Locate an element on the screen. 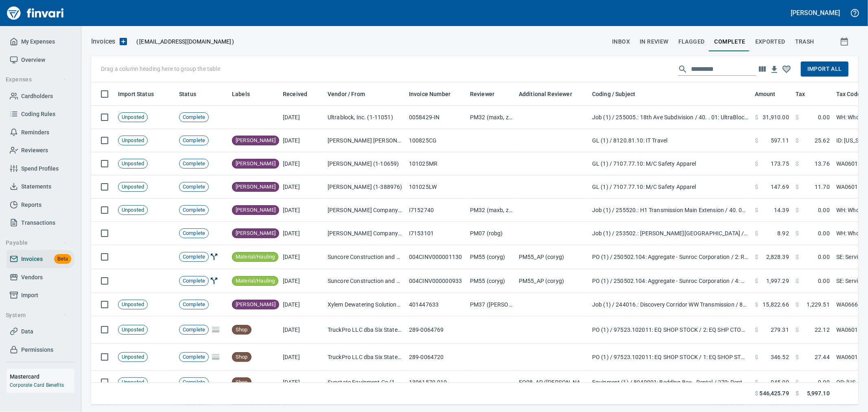  a: Import is located at coordinates (40, 295).